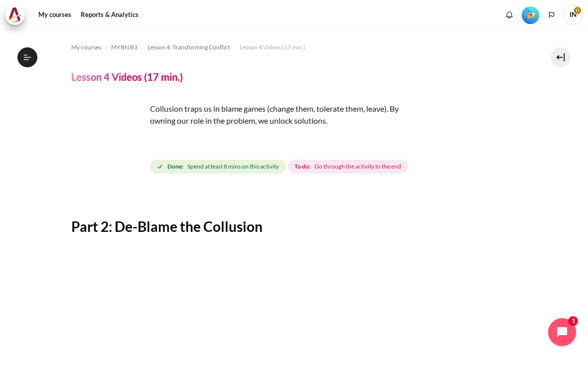  Describe the element at coordinates (109, 140) in the screenshot. I see `img: rer` at that location.